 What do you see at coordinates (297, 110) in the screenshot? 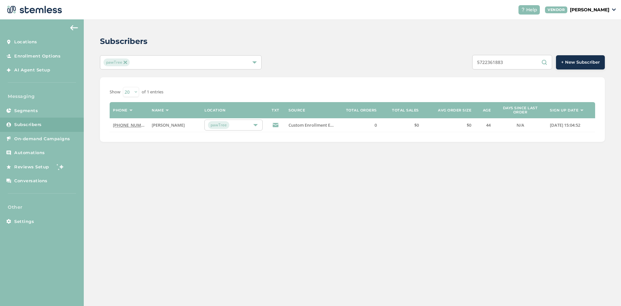
I see `label: Source` at bounding box center [297, 110].